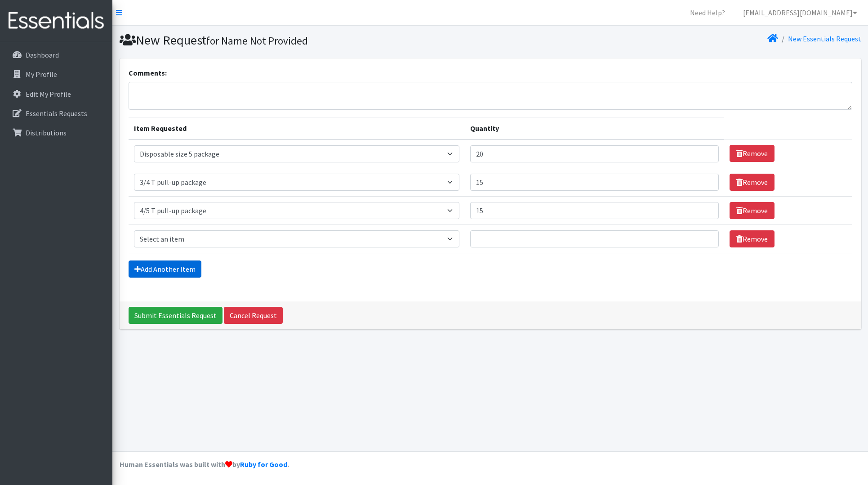  I want to click on a: Essentials Requests, so click(56, 113).